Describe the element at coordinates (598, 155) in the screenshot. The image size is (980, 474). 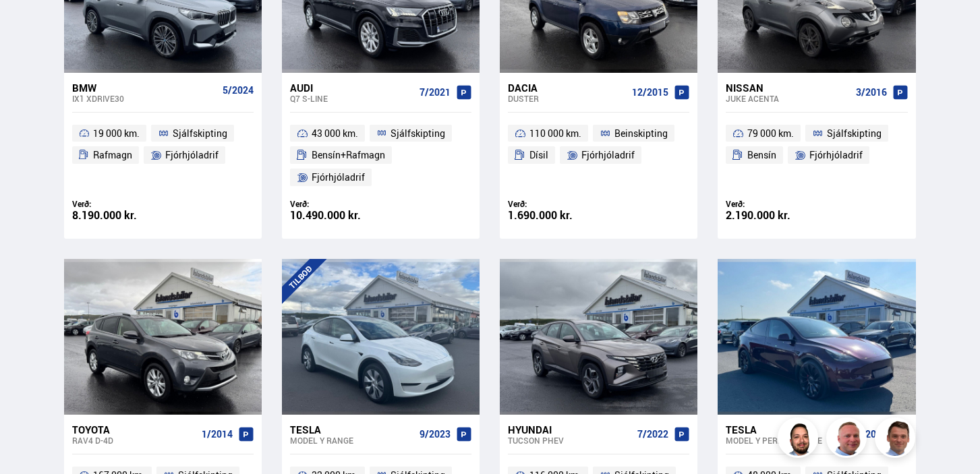
I see `a: Dacia Duster 12/2015 110 000 km. Beinskipting Dísil Fjórhjóladrif Verð: 1.690.000 kr.` at that location.